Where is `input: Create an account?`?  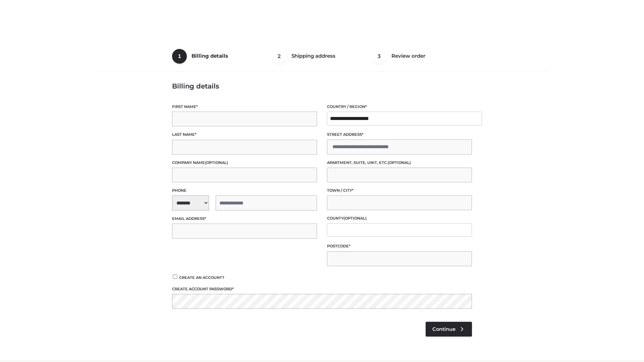 input: Create an account? is located at coordinates (175, 277).